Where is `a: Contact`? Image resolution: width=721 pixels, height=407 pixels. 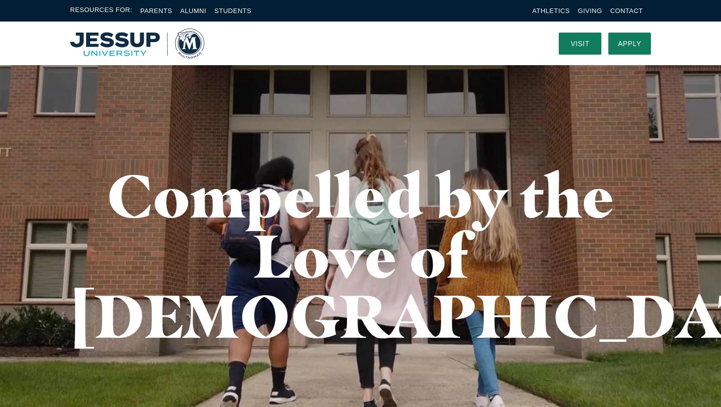 a: Contact is located at coordinates (626, 11).